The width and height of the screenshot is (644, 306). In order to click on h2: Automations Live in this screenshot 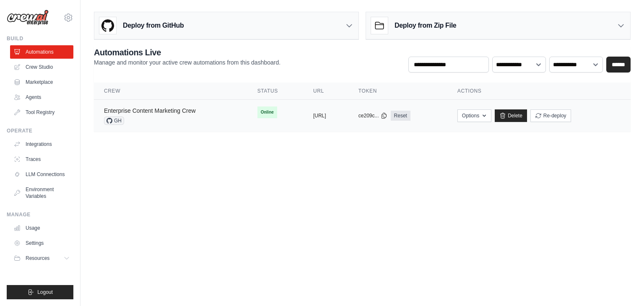, I will do `click(187, 52)`.